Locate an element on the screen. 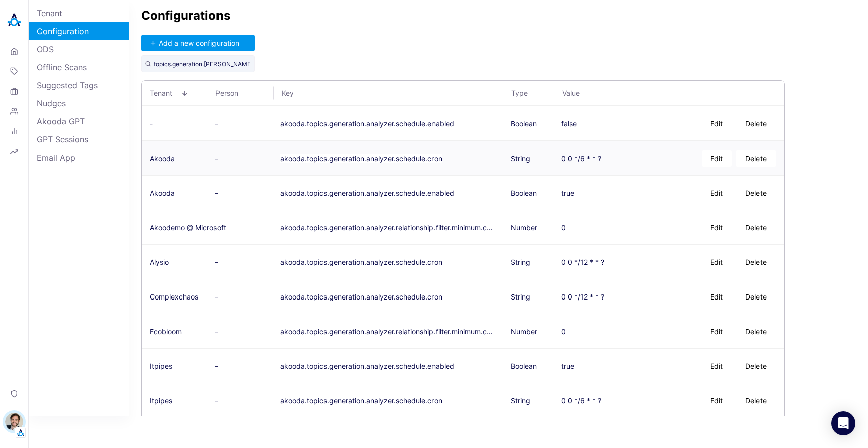 The height and width of the screenshot is (448, 868). a: ODS is located at coordinates (79, 49).